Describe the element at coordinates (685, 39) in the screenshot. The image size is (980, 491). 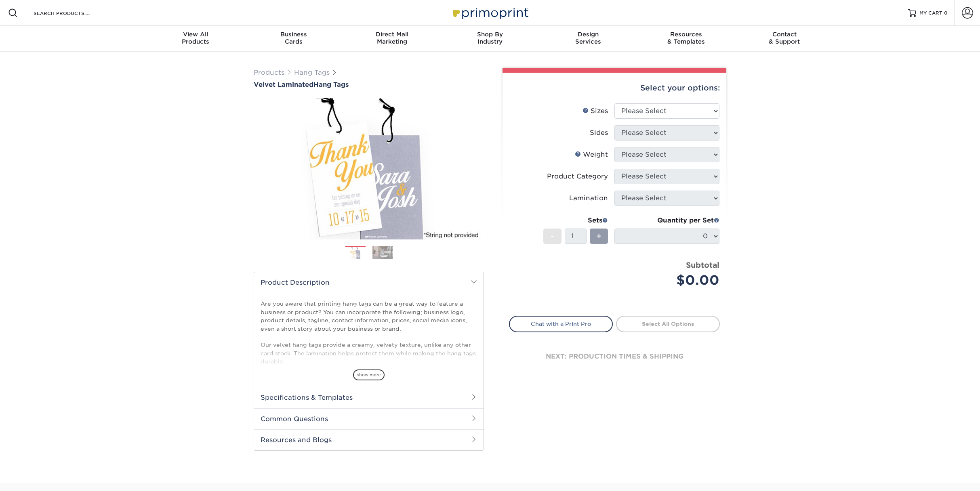
I see `a: Resources& Templates` at that location.